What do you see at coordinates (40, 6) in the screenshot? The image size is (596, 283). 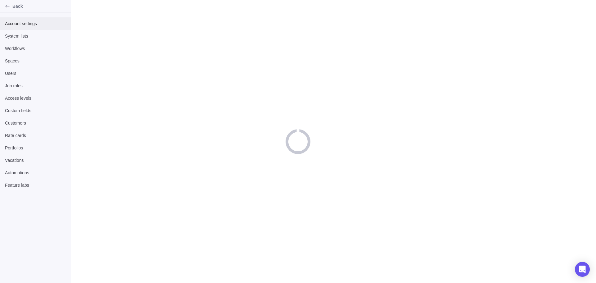 I see `span: Back` at bounding box center [40, 6].